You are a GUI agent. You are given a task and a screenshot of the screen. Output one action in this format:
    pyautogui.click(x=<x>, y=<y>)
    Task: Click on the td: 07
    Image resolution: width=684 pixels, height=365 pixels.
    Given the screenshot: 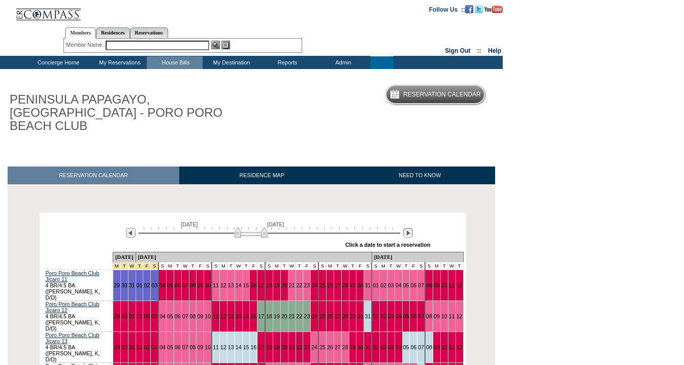 What is the action you would take?
    pyautogui.click(x=421, y=347)
    